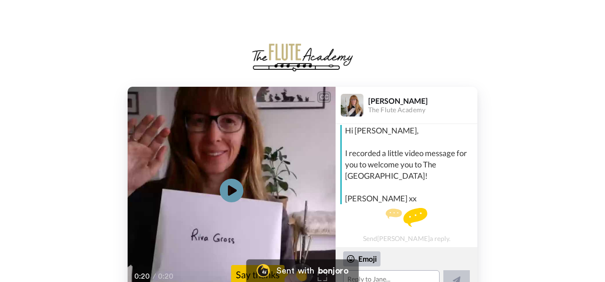 This screenshot has height=282, width=605. What do you see at coordinates (295, 271) in the screenshot?
I see `div: Sent with` at bounding box center [295, 271].